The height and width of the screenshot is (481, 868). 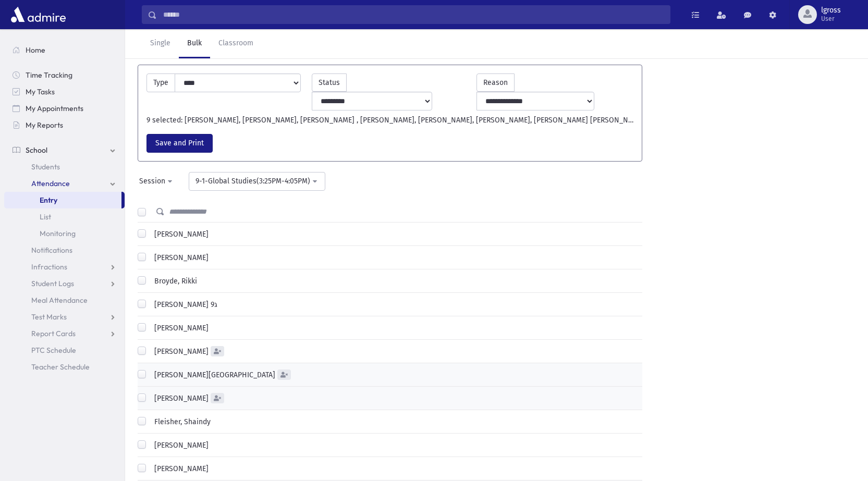 What do you see at coordinates (53, 350) in the screenshot?
I see `span: PTC Schedule` at bounding box center [53, 350].